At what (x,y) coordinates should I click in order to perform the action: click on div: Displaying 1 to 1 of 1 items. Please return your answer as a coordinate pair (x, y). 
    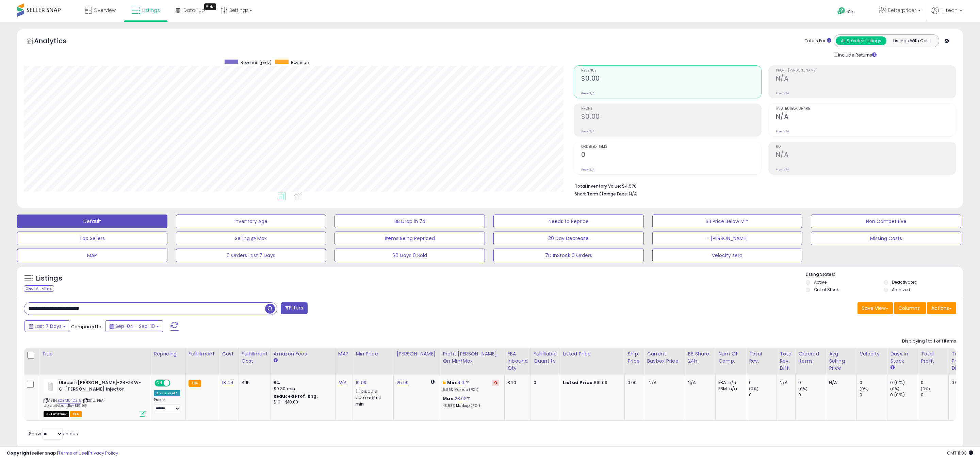
    Looking at the image, I should click on (929, 341).